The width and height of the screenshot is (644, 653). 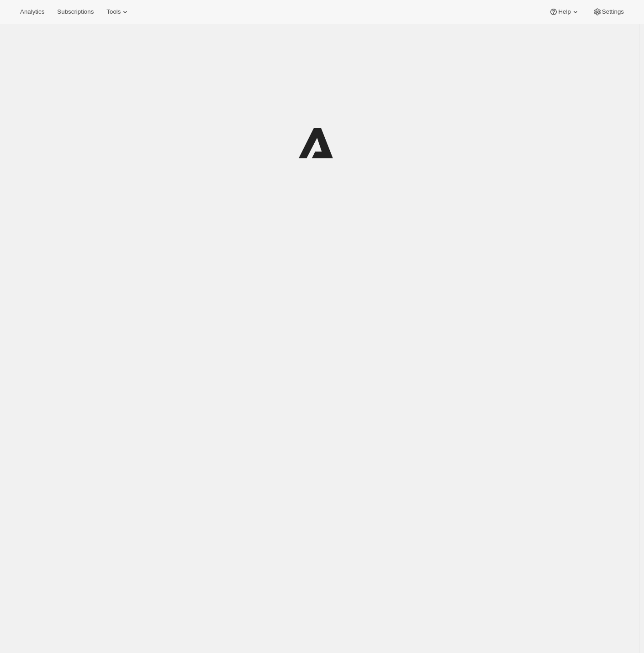 I want to click on button: Subscriptions, so click(x=75, y=12).